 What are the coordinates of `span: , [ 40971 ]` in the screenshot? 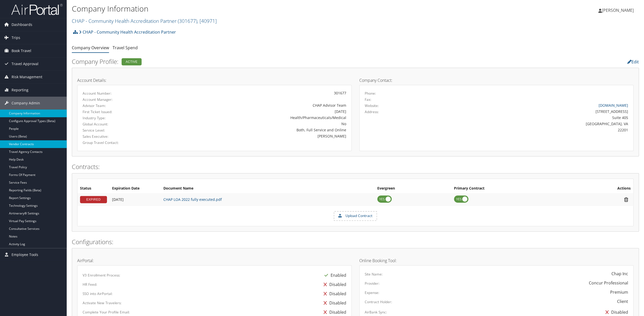 It's located at (207, 21).